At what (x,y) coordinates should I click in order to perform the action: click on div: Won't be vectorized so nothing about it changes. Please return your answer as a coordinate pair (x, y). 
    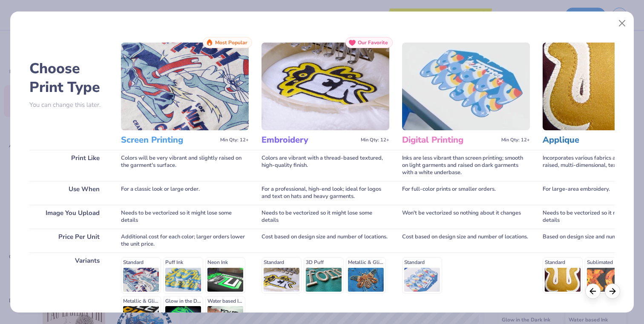
    Looking at the image, I should click on (466, 217).